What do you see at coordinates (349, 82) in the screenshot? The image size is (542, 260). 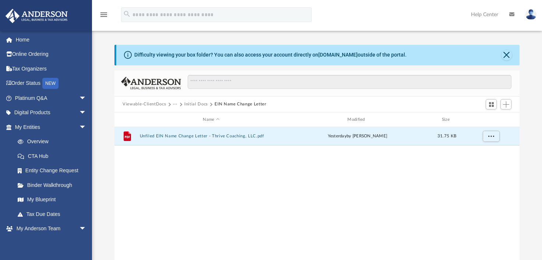 I see `input: Search files and folders` at bounding box center [349, 82].